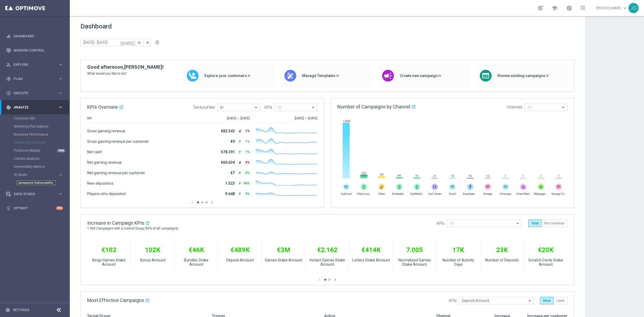 This screenshot has height=317, width=644. Describe the element at coordinates (8, 310) in the screenshot. I see `i: settings` at that location.